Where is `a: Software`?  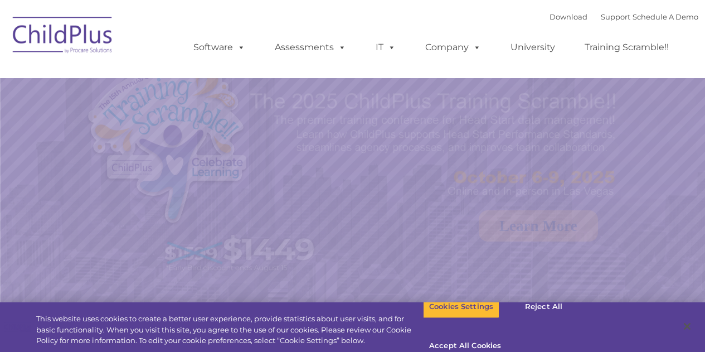 a: Software is located at coordinates (219, 47).